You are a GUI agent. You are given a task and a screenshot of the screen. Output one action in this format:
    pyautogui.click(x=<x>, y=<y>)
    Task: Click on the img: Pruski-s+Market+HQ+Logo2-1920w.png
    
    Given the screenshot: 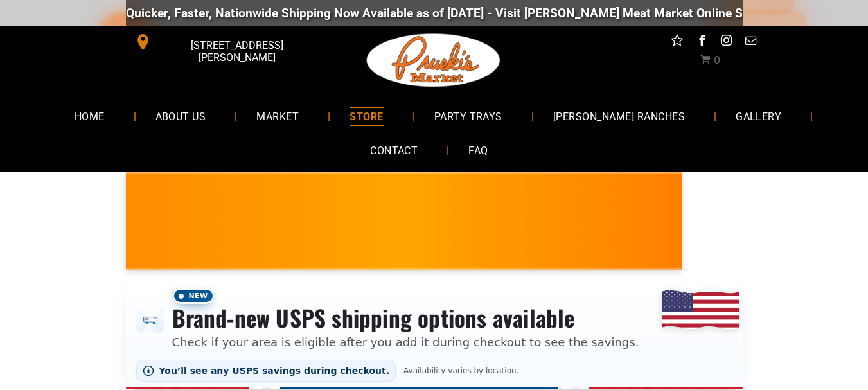 What is the action you would take?
    pyautogui.click(x=434, y=61)
    